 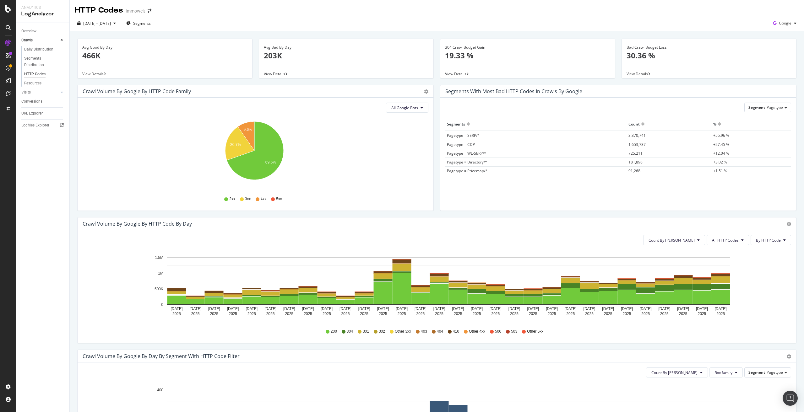 What do you see at coordinates (527, 56) in the screenshot?
I see `p: 19.33 %` at bounding box center [527, 56].